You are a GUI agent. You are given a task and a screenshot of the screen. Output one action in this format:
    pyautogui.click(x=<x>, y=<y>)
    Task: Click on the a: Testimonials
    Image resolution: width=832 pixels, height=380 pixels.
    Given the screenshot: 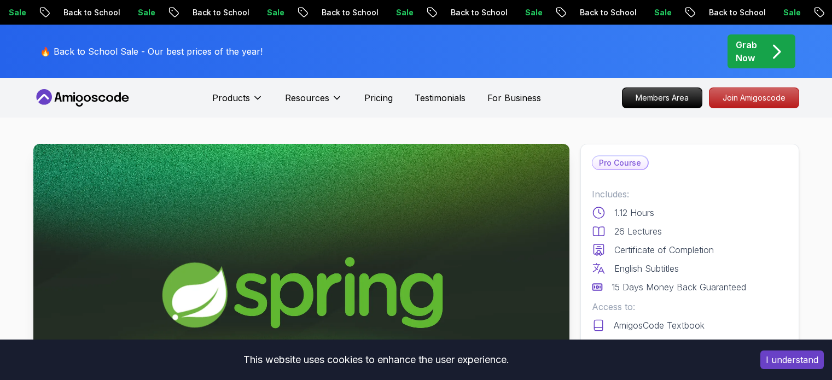 What is the action you would take?
    pyautogui.click(x=440, y=98)
    